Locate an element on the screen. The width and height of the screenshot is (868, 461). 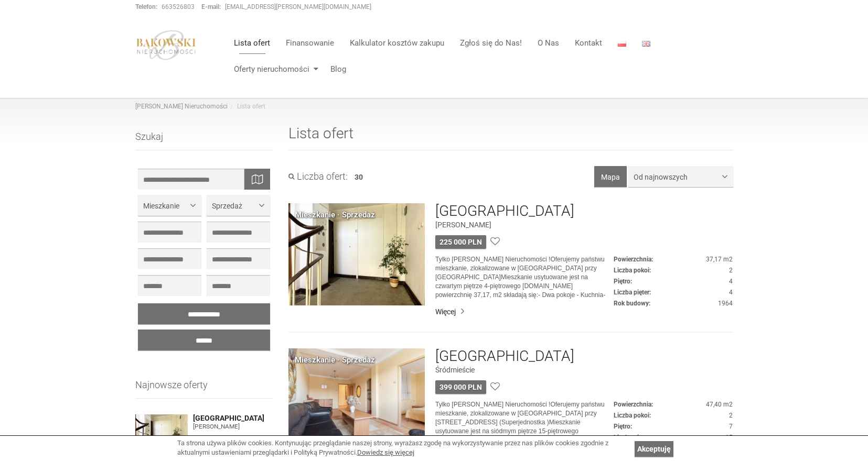
h3: Najnowsze oferty is located at coordinates (204, 389).